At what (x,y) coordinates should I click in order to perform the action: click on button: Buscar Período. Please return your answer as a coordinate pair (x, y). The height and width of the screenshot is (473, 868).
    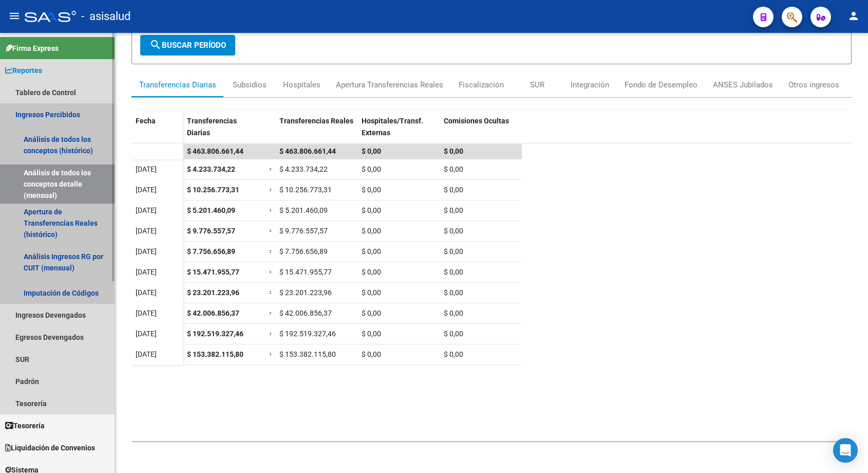
    Looking at the image, I should click on (187, 45).